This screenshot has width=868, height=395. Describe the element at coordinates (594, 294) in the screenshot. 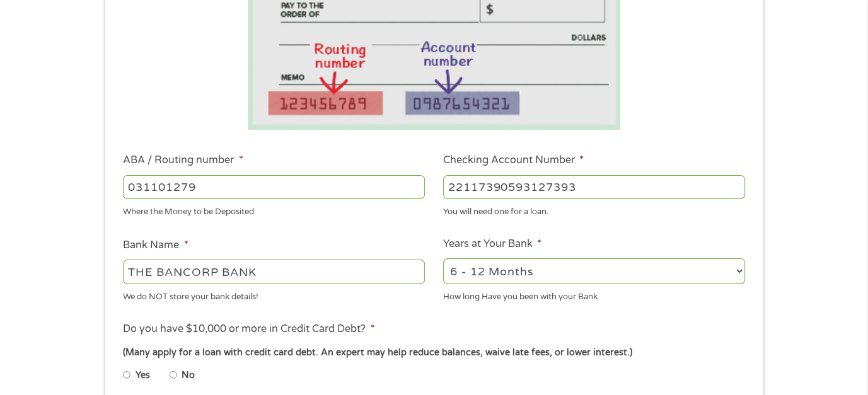

I see `div: How long Have you been with your Bank` at that location.